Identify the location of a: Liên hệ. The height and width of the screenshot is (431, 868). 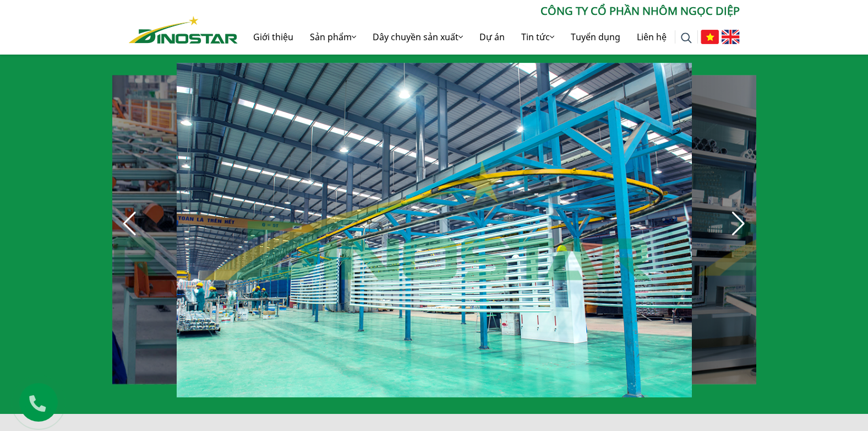
(652, 37).